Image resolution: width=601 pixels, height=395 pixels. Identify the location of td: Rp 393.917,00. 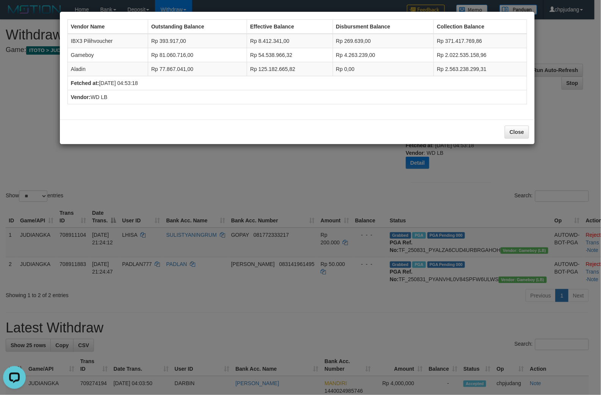
(198, 41).